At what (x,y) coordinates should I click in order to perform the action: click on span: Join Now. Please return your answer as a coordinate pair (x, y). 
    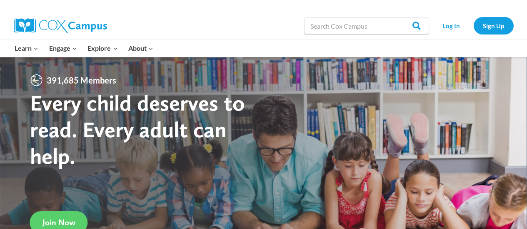
    Looking at the image, I should click on (59, 223).